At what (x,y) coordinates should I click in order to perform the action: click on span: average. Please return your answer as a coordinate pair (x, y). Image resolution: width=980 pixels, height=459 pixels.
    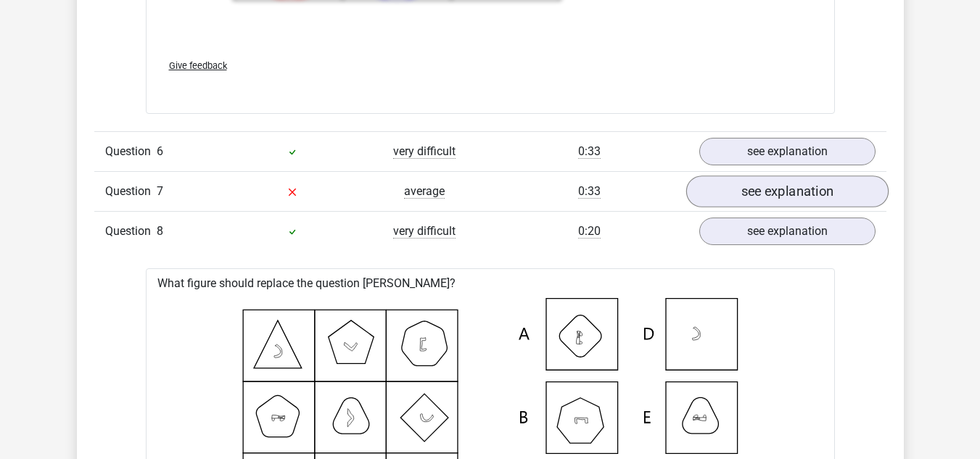
    Looking at the image, I should click on (425, 191).